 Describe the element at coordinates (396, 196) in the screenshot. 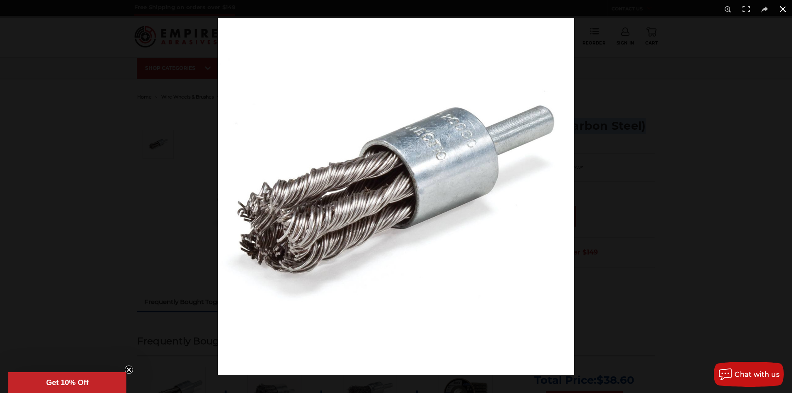

I see `img: Twist_Knot_End_Brush__3-4_Kenneth_Donahues_conflicted_copy_2019-03-07__07204.1570197109.jpg` at that location.